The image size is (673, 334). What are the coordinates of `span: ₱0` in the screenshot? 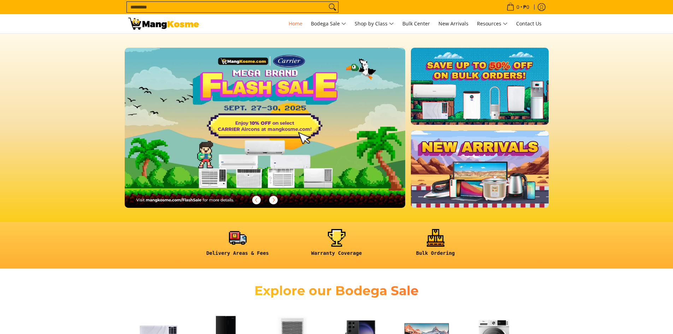 It's located at (526, 7).